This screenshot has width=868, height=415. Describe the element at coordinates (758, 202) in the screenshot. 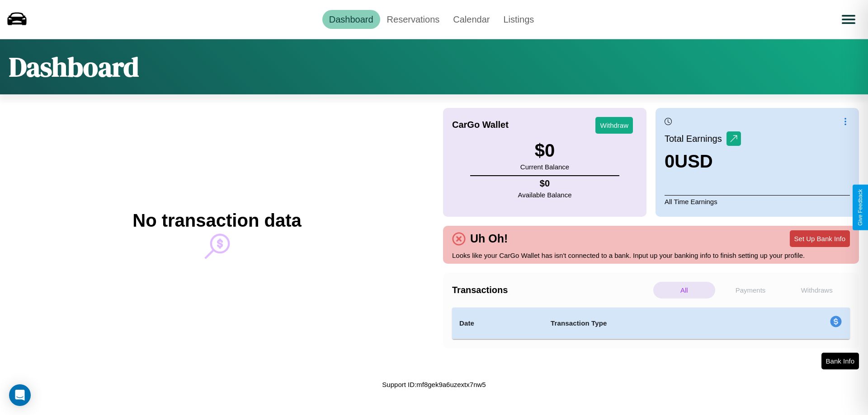

I see `p: All Time Earnings` at that location.